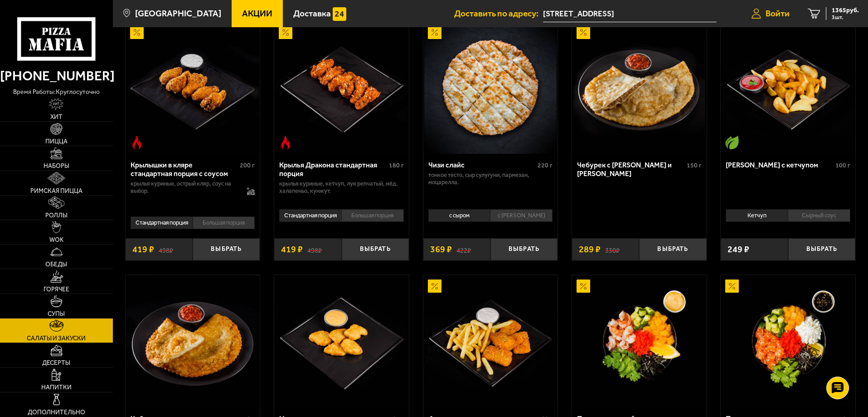  I want to click on span: Пицца, so click(56, 142).